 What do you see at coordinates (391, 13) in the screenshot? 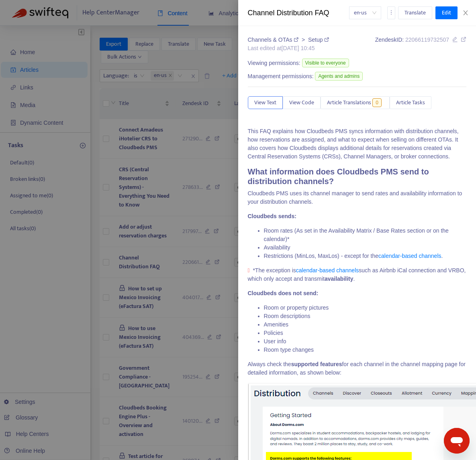
I see `button: more` at bounding box center [391, 13].